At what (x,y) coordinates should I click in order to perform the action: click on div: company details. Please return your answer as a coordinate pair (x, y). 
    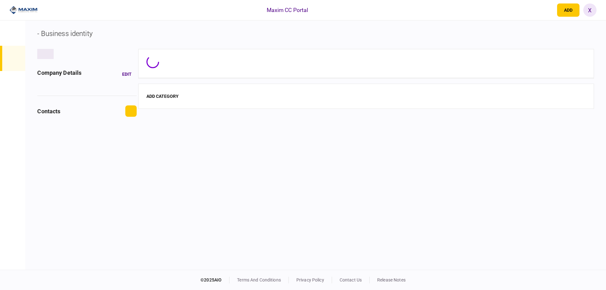
    Looking at the image, I should click on (59, 74).